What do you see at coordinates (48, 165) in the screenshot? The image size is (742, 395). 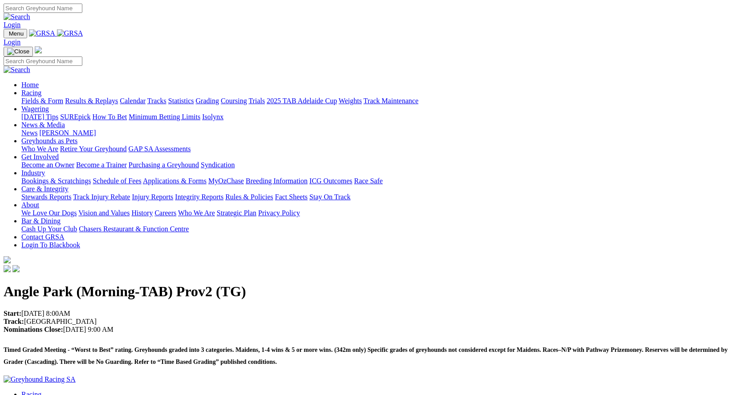 I see `a: Become an Owner` at bounding box center [48, 165].